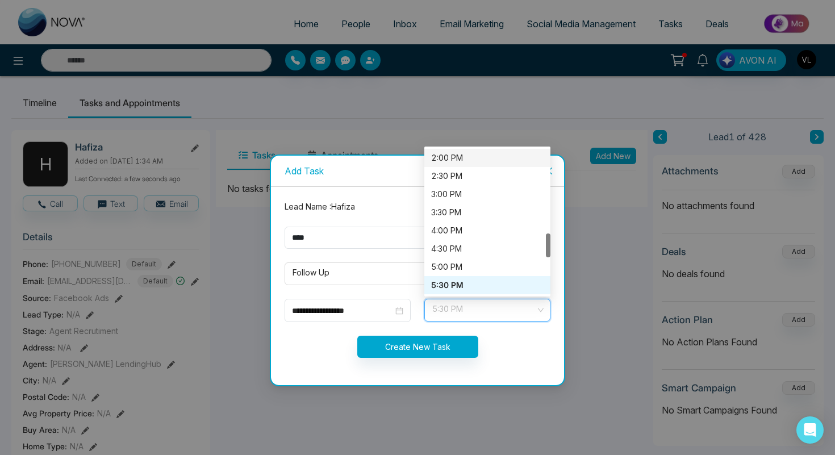 Image resolution: width=835 pixels, height=455 pixels. I want to click on div: Lead Name : Hafiza, so click(418, 207).